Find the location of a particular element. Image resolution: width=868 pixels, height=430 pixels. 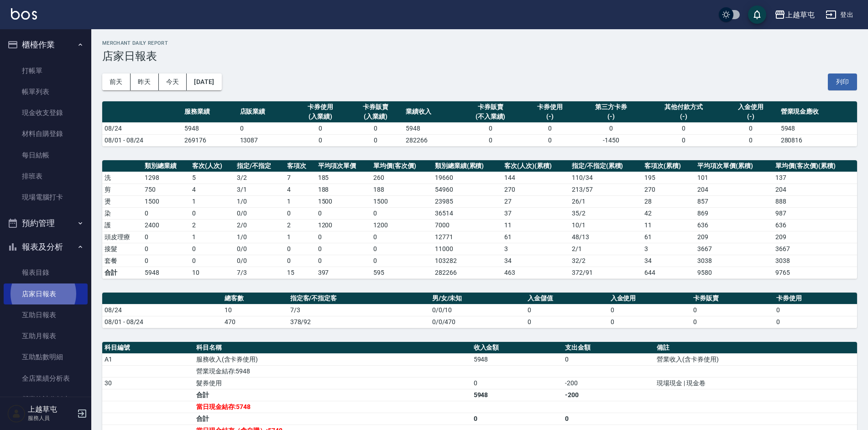

th: 客次(人次)(累積) is located at coordinates (535, 166).